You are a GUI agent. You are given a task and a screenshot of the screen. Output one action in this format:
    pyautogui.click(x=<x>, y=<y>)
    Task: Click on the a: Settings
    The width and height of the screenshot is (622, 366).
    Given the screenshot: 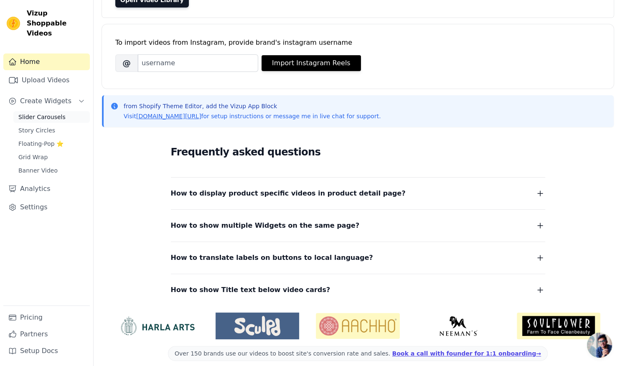 What is the action you would take?
    pyautogui.click(x=46, y=207)
    